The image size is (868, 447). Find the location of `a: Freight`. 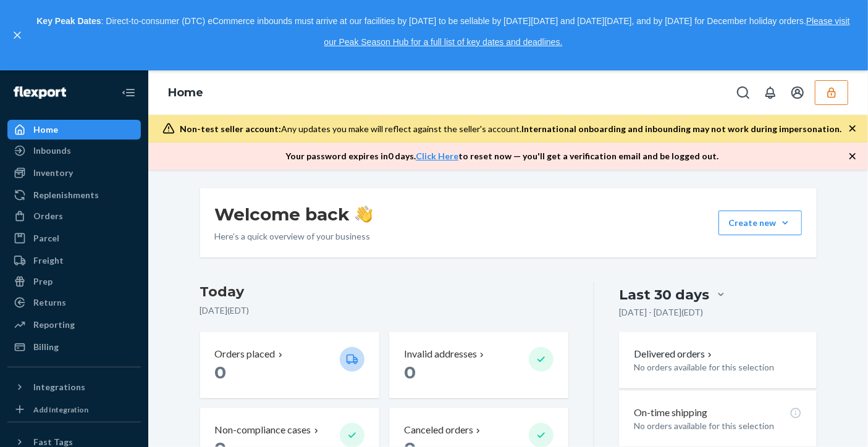

a: Freight is located at coordinates (74, 261).